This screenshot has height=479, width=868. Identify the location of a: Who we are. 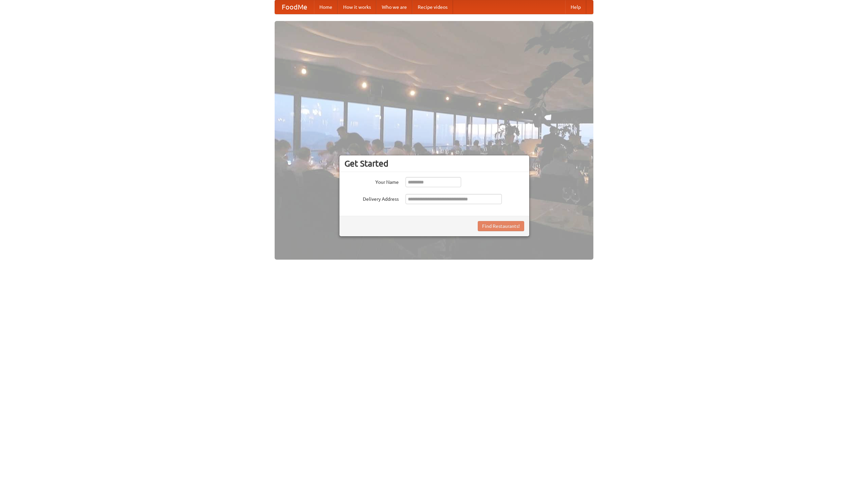
(394, 7).